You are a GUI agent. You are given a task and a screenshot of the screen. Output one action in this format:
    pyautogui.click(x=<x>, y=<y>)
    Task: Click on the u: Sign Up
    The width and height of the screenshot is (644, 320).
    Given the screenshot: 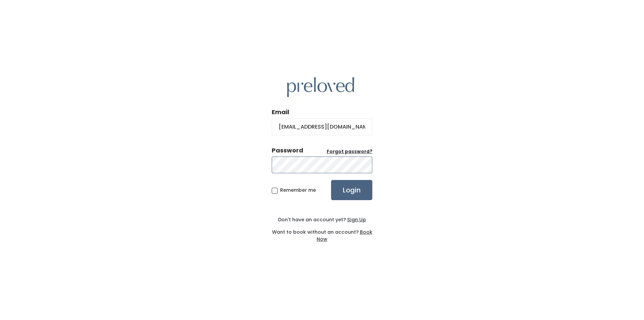 What is the action you would take?
    pyautogui.click(x=356, y=220)
    